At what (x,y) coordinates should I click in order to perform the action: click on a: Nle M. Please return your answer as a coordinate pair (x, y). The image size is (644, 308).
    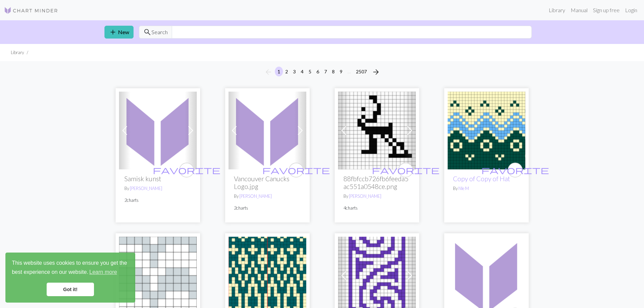
    Looking at the image, I should click on (463, 189).